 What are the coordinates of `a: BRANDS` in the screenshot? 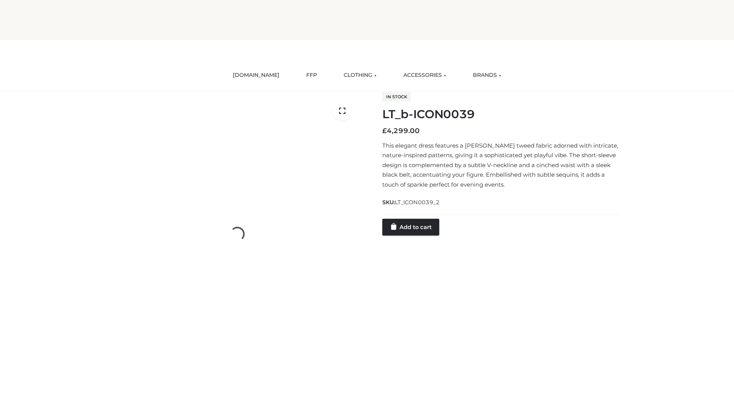 It's located at (487, 75).